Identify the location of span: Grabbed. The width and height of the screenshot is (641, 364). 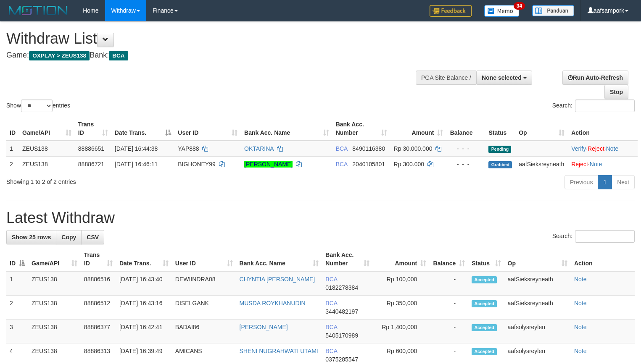
(500, 164).